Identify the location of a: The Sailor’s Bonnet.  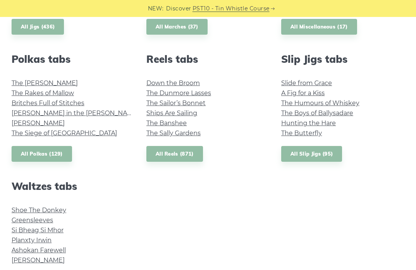
(176, 103).